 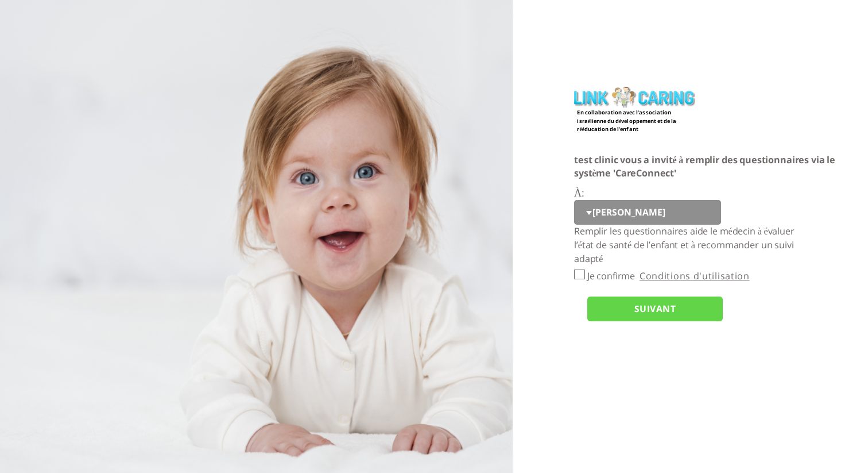 What do you see at coordinates (695, 276) in the screenshot?
I see `a: Conditions d'utilisation` at bounding box center [695, 276].